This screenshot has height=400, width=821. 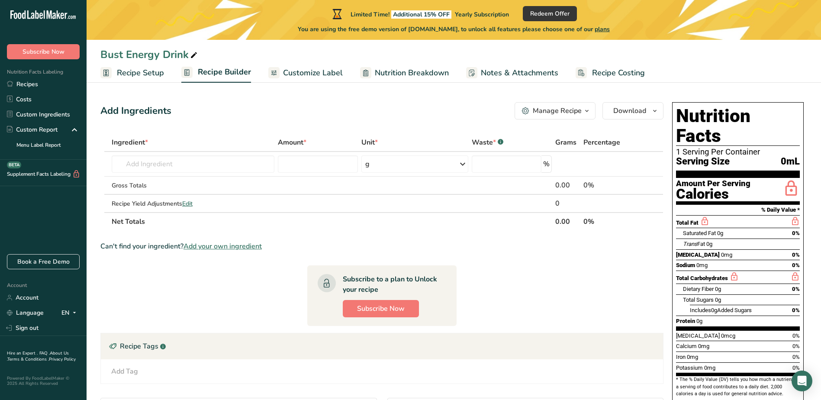 What do you see at coordinates (567, 185) in the screenshot?
I see `div: 0.00` at bounding box center [567, 185].